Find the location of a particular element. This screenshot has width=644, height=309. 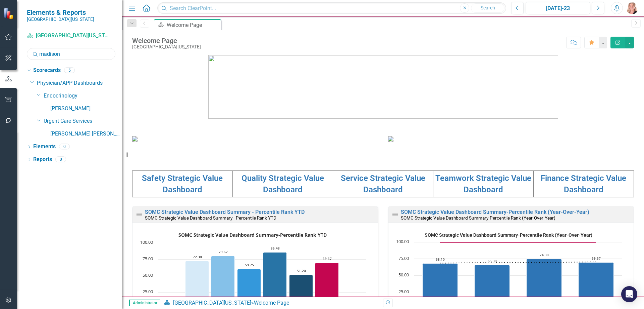

a: Quality Strategic Value Dashboard is located at coordinates (282, 184).